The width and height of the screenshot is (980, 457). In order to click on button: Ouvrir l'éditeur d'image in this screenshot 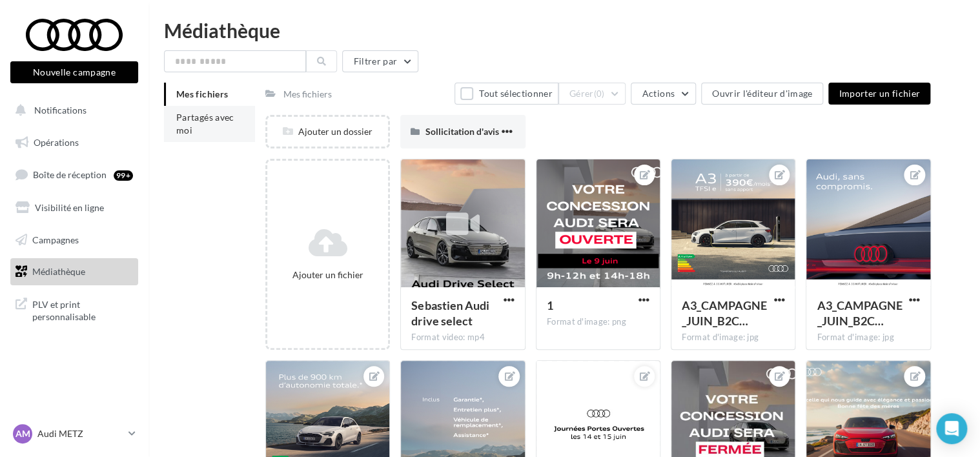, I will do `click(762, 94)`.